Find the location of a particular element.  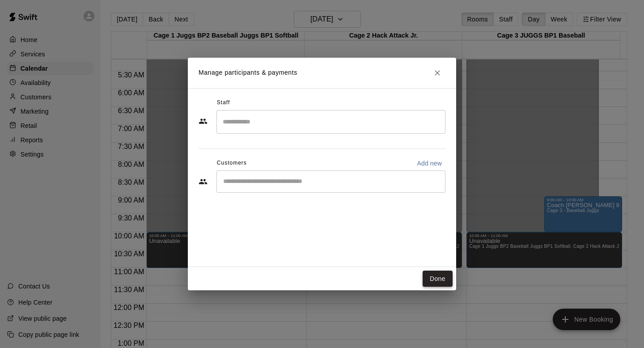

div: Search staff is located at coordinates (331, 122).